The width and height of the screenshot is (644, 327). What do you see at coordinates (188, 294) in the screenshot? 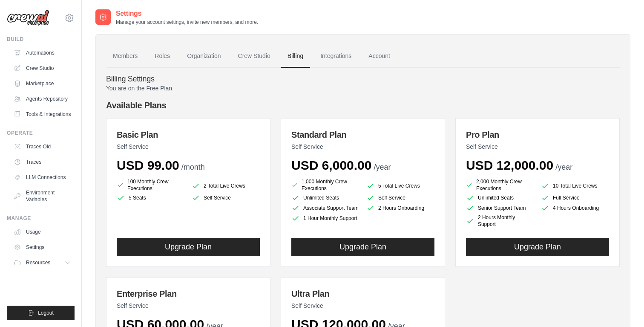
I see `h3: Enterprise Plan` at bounding box center [188, 294].